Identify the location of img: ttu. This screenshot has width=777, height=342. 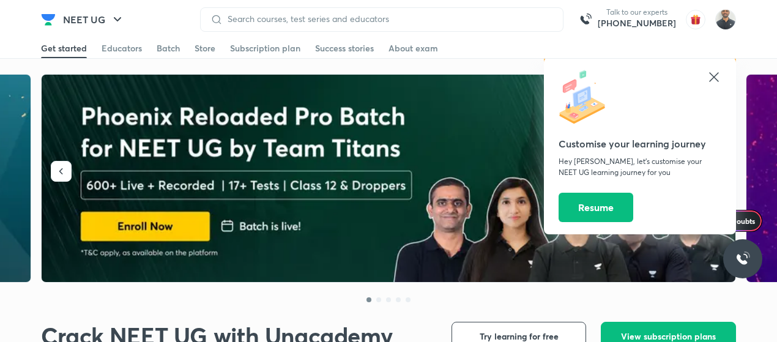
(743, 259).